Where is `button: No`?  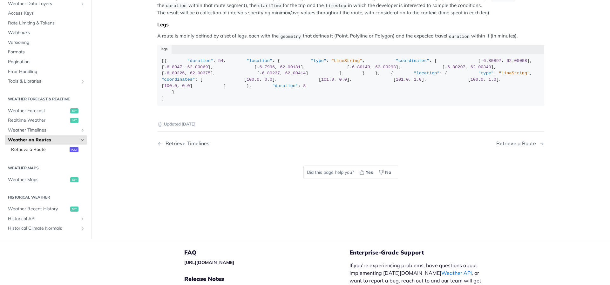
button: No is located at coordinates (385, 172).